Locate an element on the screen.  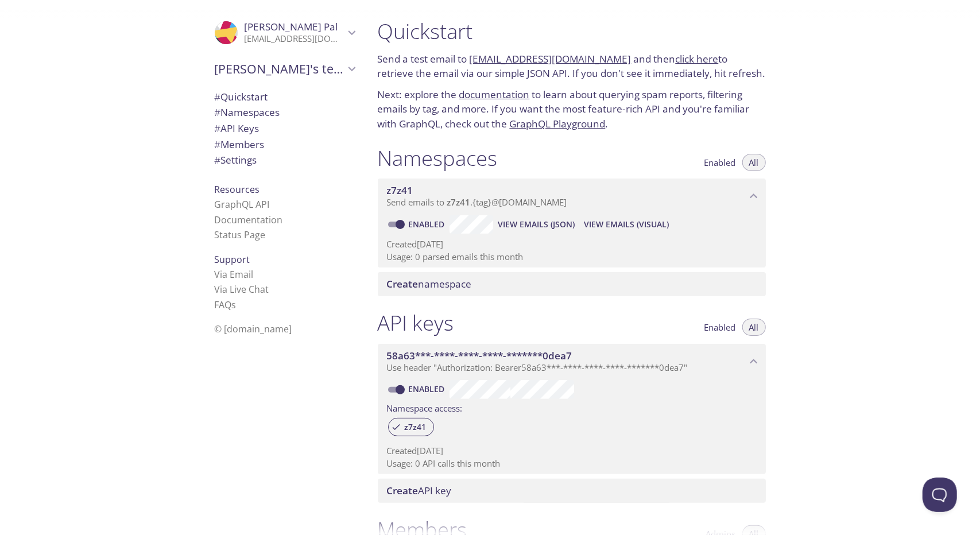
h1: Quickstart is located at coordinates (572, 31).